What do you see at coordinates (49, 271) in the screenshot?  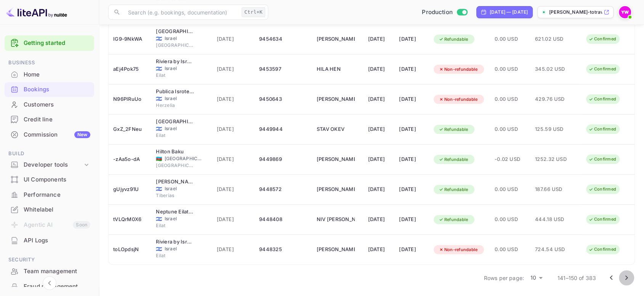 I see `a: Team management` at bounding box center [49, 271].